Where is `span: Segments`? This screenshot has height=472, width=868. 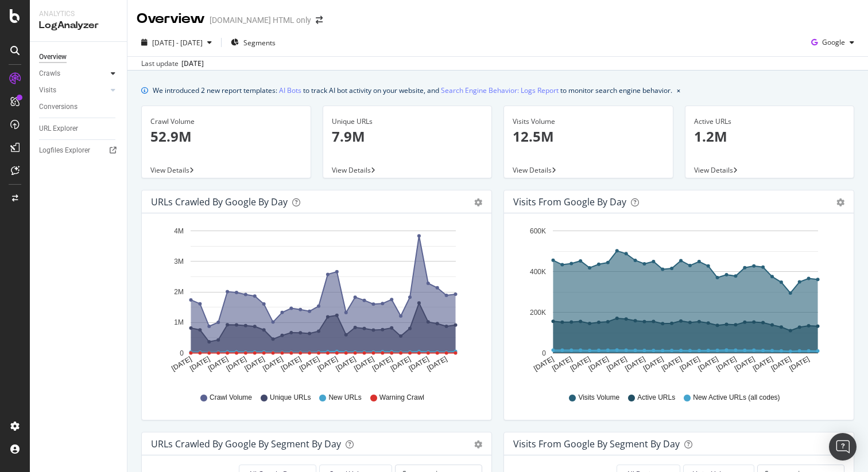
span: Segments is located at coordinates (259, 42).